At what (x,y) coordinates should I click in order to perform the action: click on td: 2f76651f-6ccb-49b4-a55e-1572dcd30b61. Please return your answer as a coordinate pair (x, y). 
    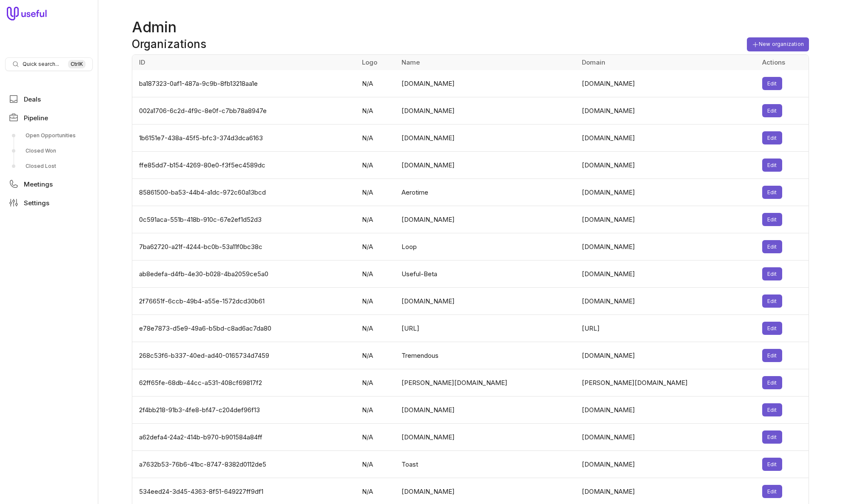
    Looking at the image, I should click on (245, 302).